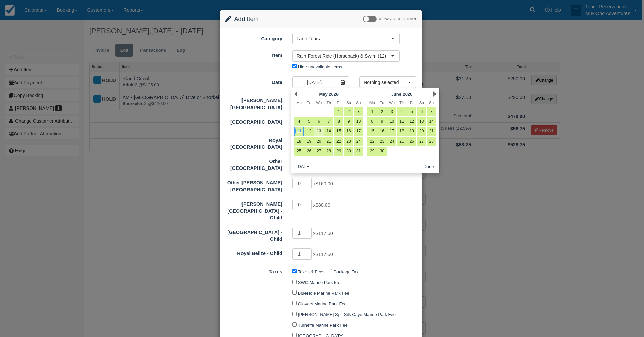  Describe the element at coordinates (402, 103) in the screenshot. I see `span: Thursday` at that location.